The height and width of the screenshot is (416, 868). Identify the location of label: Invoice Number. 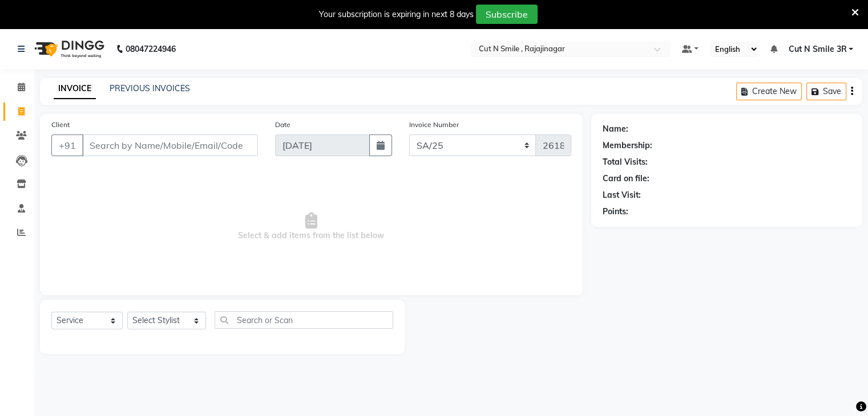
(434, 125).